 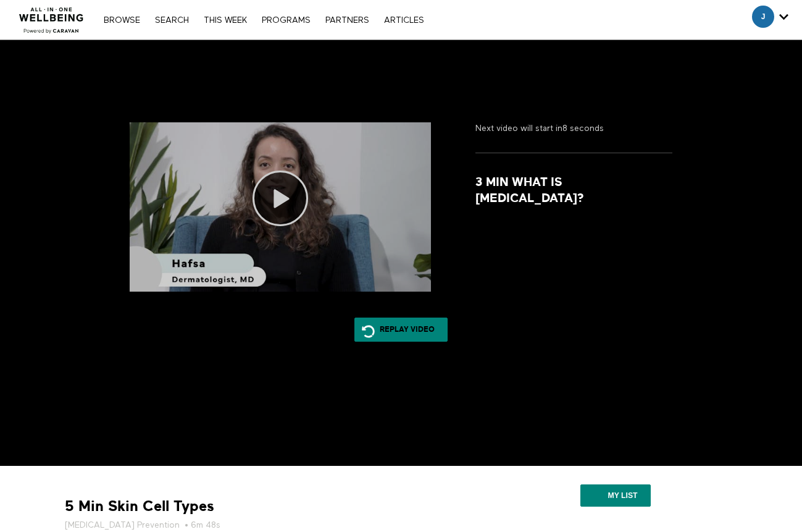 I want to click on a: Search, so click(x=172, y=20).